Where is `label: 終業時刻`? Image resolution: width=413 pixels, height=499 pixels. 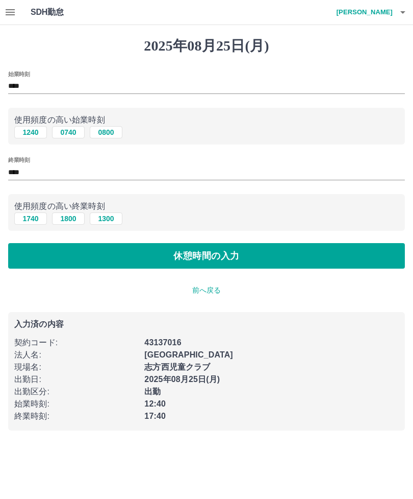
label: 終業時刻 is located at coordinates (19, 160).